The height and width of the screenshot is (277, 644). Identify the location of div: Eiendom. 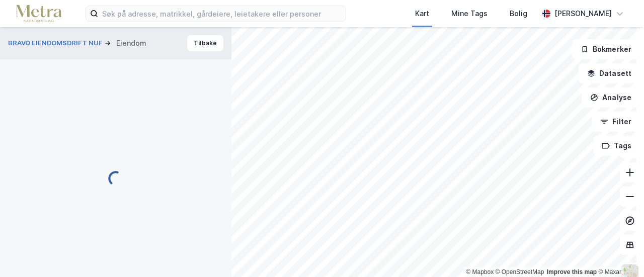
(131, 43).